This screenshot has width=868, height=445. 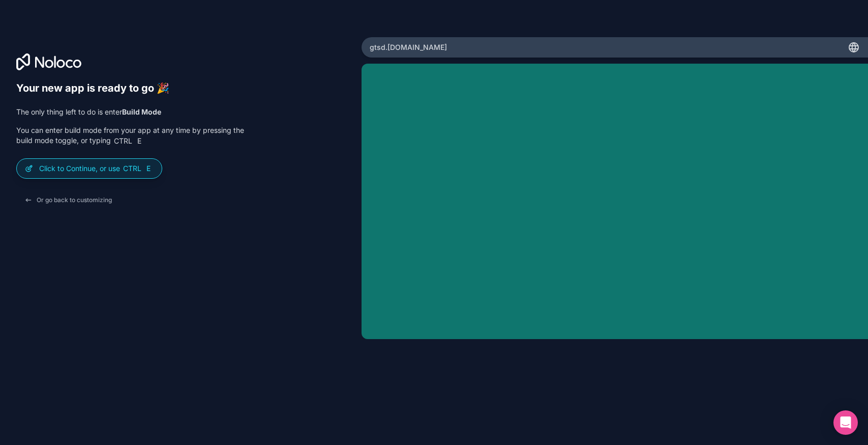 I want to click on button: Or go back to customizing, so click(x=68, y=200).